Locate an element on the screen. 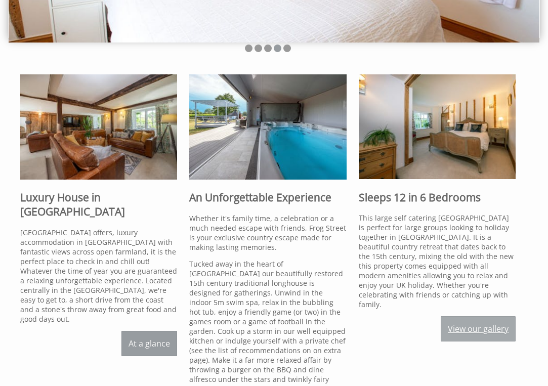 This screenshot has height=386, width=548. a: View our gallery is located at coordinates (478, 329).